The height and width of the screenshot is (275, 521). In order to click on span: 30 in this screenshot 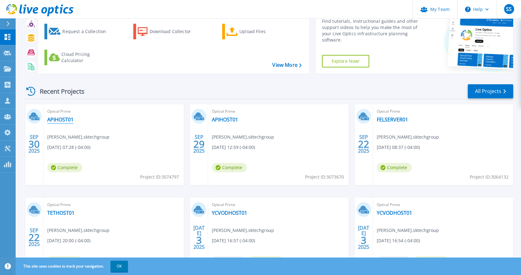, I will do `click(34, 144)`.